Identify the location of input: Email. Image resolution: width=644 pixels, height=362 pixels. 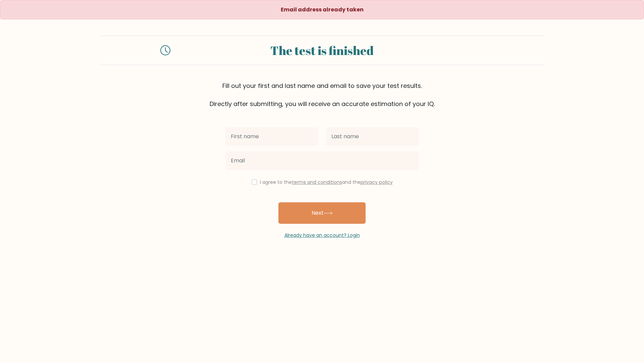
(322, 161).